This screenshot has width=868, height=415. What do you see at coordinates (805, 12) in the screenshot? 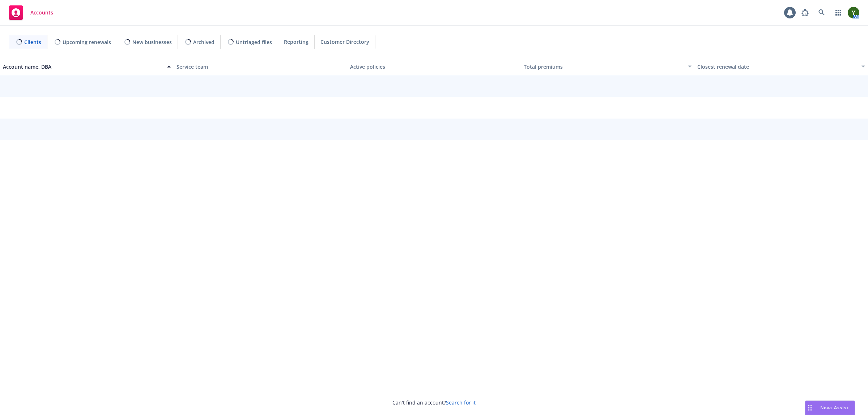
I see `a: Report a Bug` at bounding box center [805, 12].